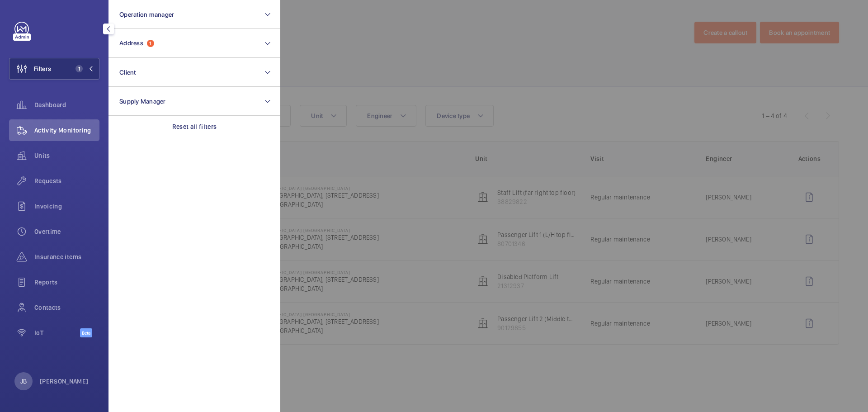  I want to click on span: Invoicing, so click(67, 206).